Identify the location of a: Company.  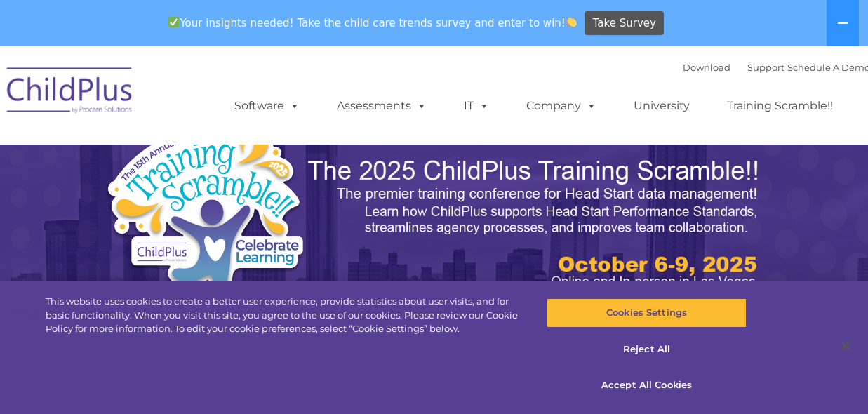
(561, 106).